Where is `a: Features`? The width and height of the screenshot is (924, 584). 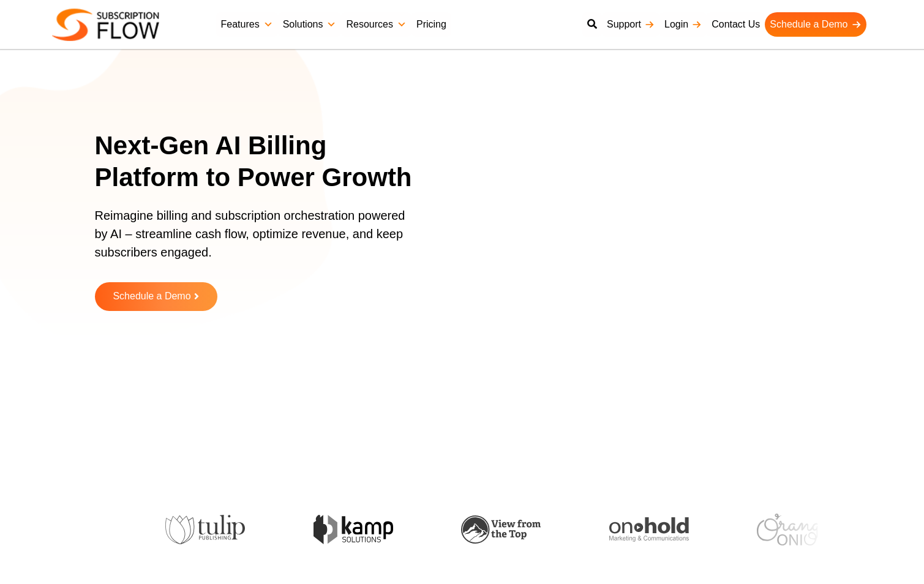 a: Features is located at coordinates (247, 24).